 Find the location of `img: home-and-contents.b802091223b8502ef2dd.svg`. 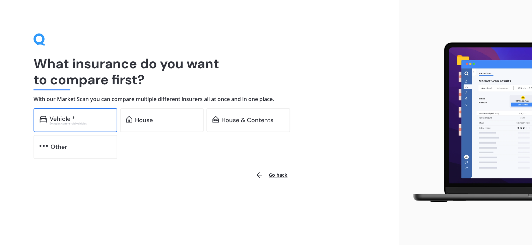

img: home-and-contents.b802091223b8502ef2dd.svg is located at coordinates (215, 119).